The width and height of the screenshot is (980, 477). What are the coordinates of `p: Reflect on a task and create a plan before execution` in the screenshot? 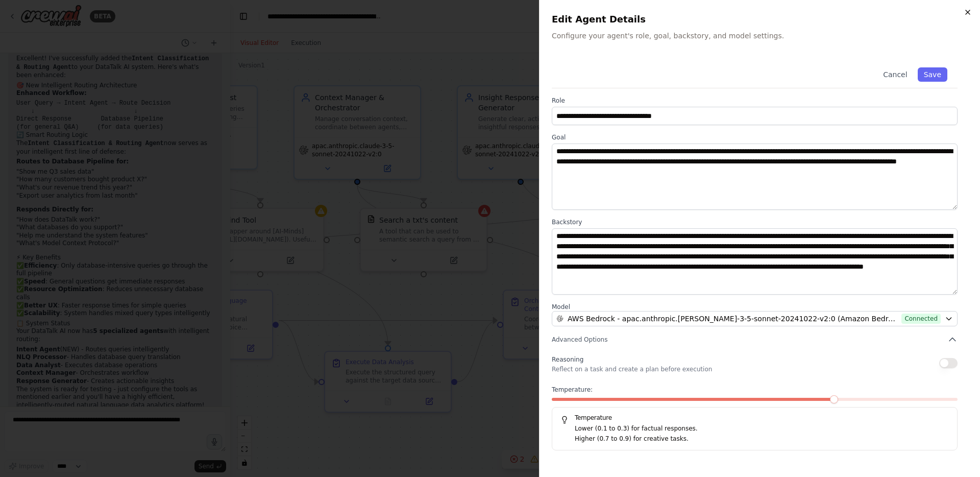 It's located at (632, 369).